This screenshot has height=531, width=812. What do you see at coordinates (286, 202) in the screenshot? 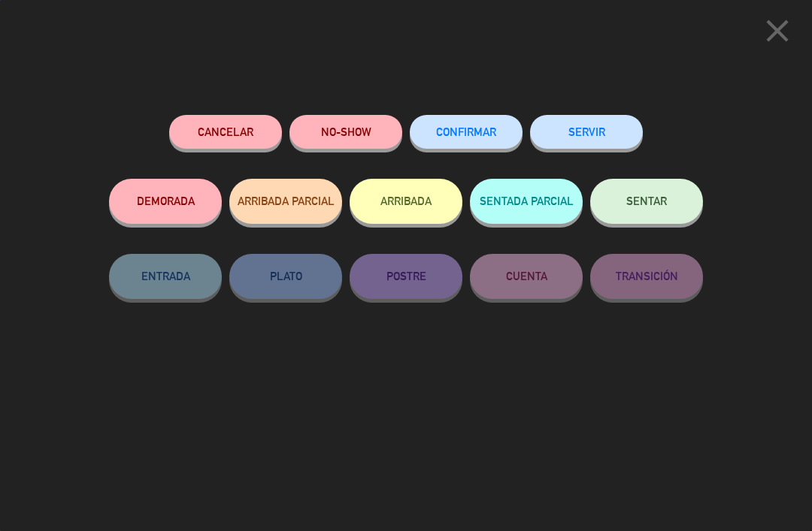
I see `button: ARRIBADA PARCIAL` at bounding box center [286, 202].